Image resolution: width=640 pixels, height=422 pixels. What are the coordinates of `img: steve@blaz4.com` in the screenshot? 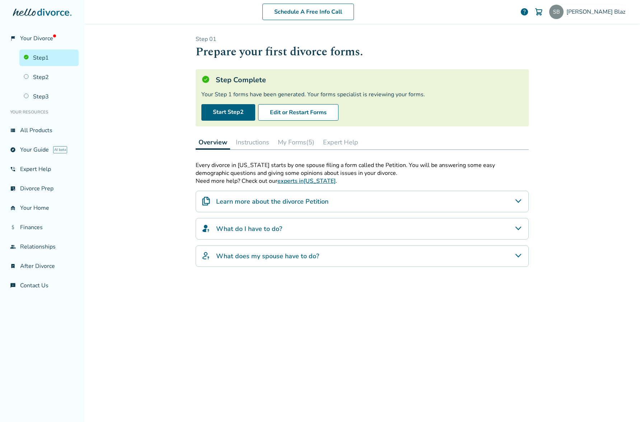 It's located at (557, 12).